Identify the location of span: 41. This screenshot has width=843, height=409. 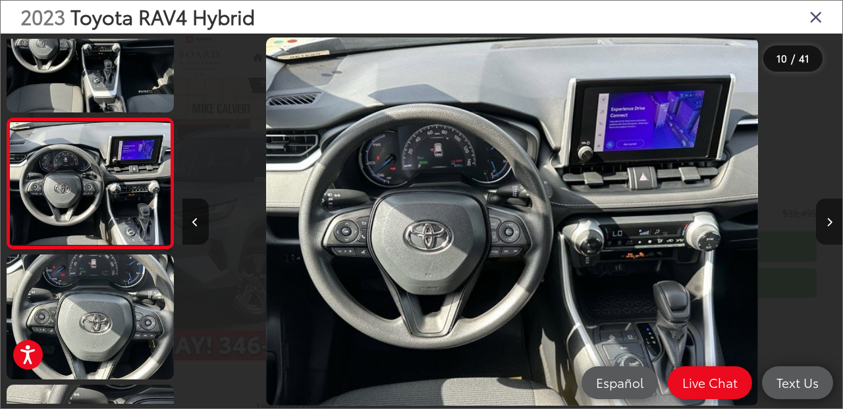
(804, 58).